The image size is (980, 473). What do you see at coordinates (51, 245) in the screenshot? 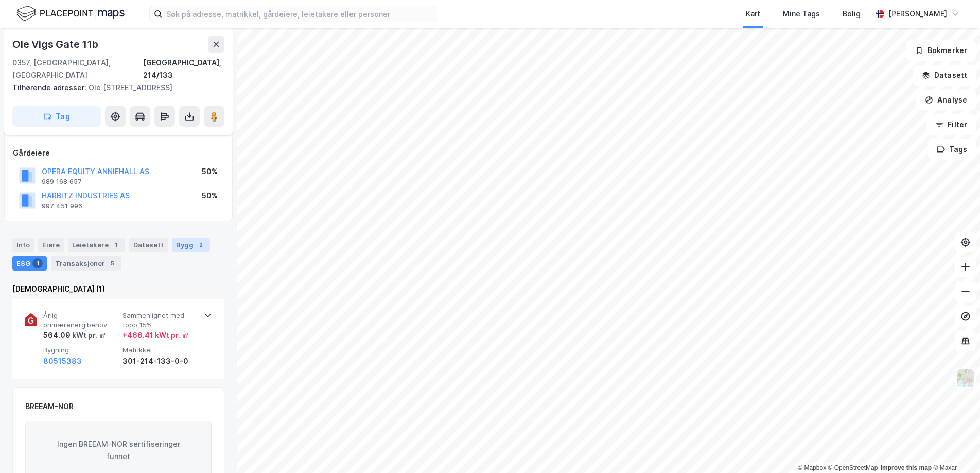
I see `div: Eiere` at bounding box center [51, 245].